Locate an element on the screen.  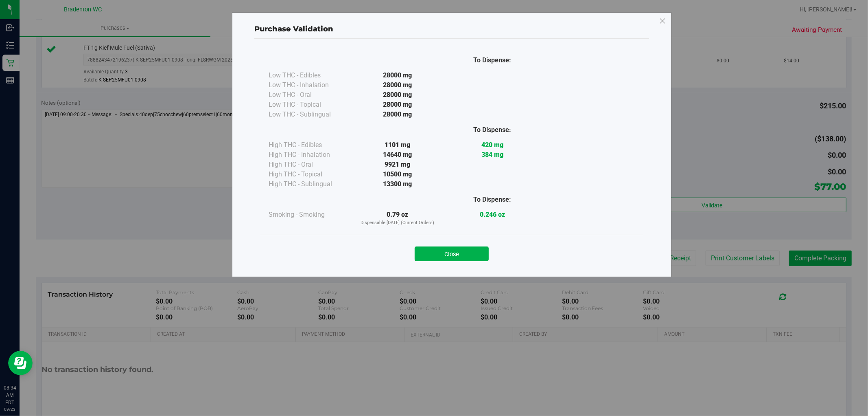
div: 14640 mg is located at coordinates (397, 155).